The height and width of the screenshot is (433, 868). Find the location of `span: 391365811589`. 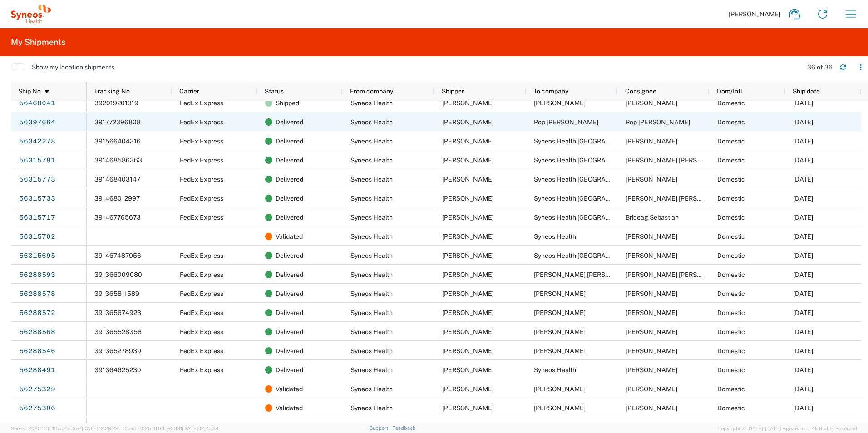

span: 391365811589 is located at coordinates (117, 294).